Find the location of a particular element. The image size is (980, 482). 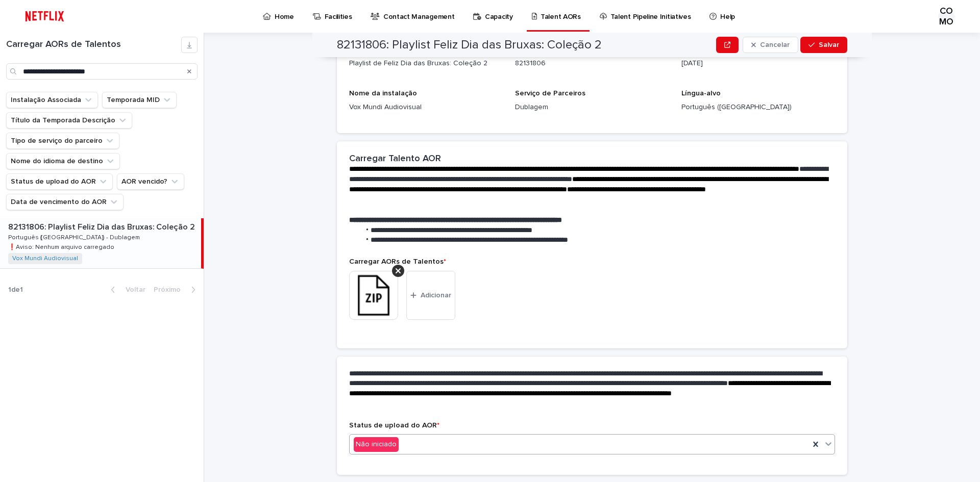

font: Voltar is located at coordinates (135, 289).